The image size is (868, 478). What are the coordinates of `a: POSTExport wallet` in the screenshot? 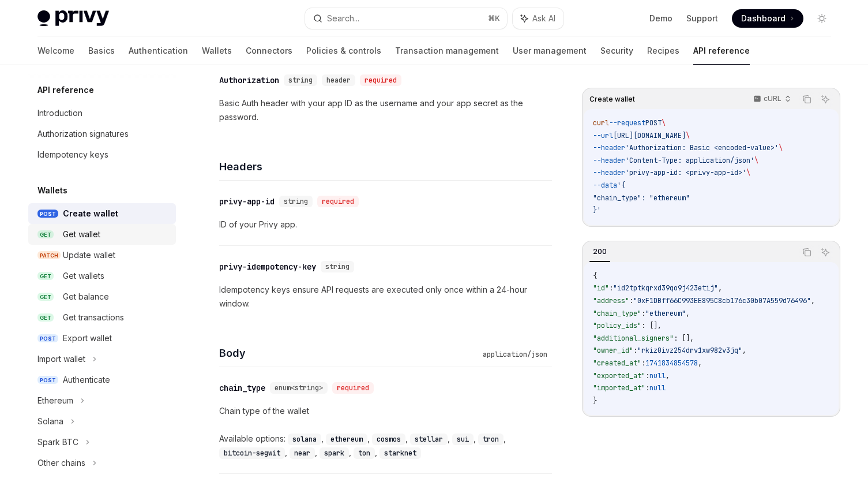 It's located at (102, 338).